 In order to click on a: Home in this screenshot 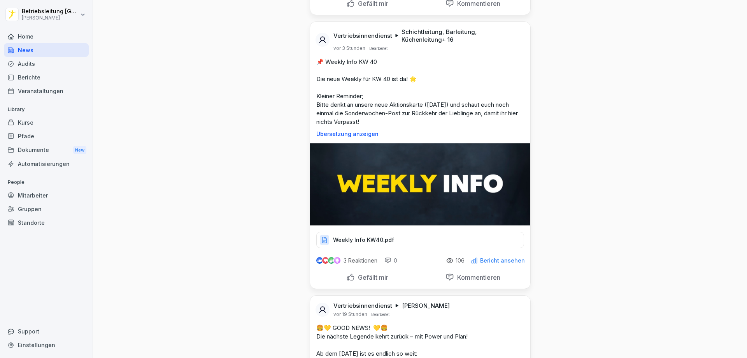, I will do `click(46, 36)`.